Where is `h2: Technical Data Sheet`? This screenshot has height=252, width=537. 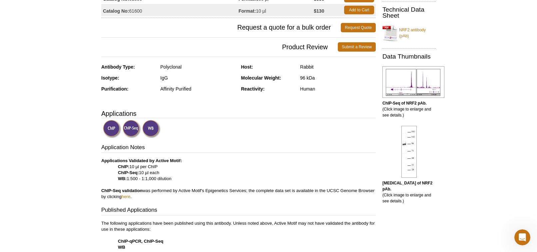 h2: Technical Data Sheet is located at coordinates (409, 13).